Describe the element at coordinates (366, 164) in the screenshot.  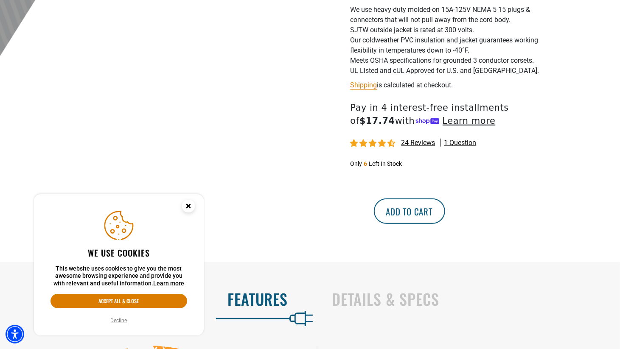
I see `span: 6` at that location.